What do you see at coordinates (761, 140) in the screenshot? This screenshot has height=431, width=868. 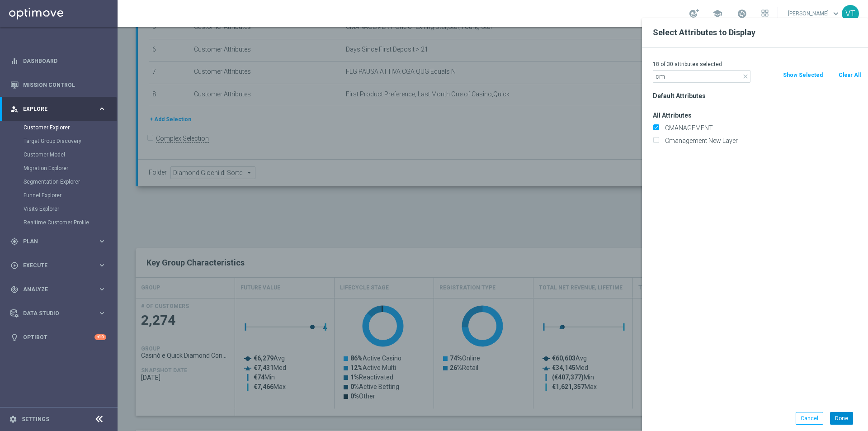 I see `label: Cmanagement New Layer` at bounding box center [761, 140].